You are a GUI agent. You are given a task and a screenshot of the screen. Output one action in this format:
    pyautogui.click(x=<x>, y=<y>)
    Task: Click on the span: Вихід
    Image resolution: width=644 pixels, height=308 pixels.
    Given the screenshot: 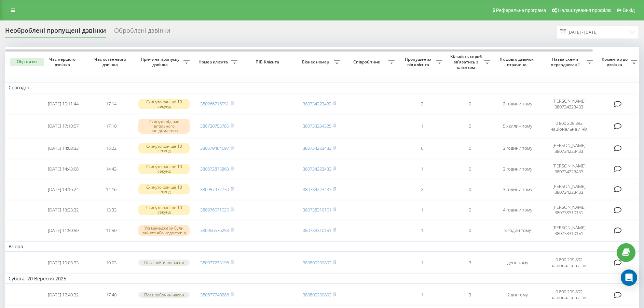 What is the action you would take?
    pyautogui.click(x=629, y=10)
    